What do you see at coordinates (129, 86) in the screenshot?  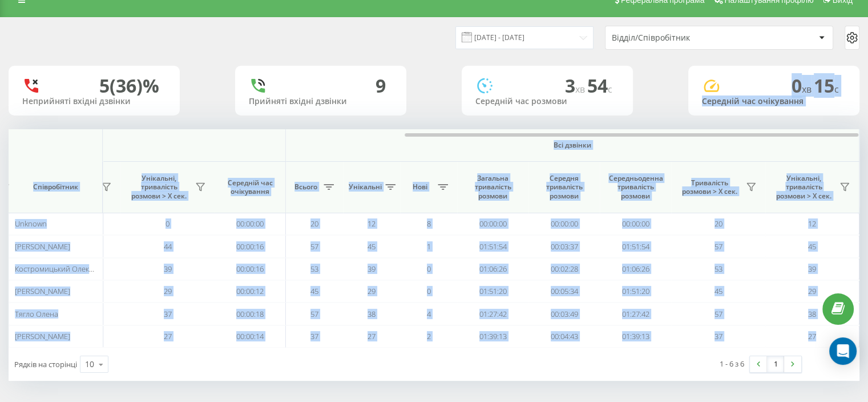 I see `div: 5 (36)%` at bounding box center [129, 86].